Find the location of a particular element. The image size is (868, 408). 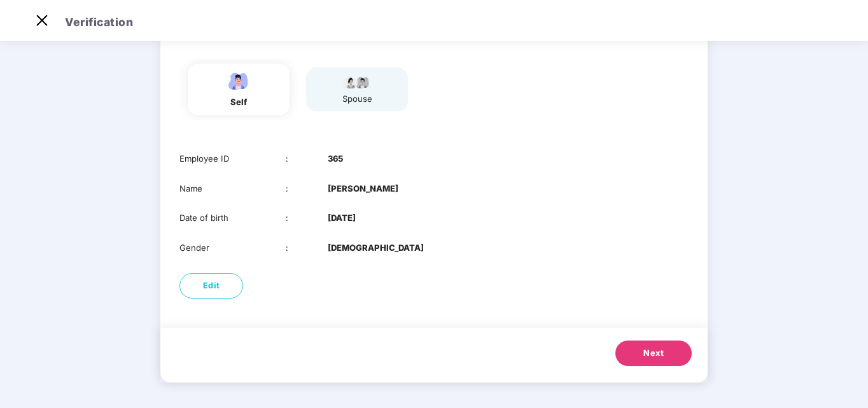

b: 365 is located at coordinates (335, 159).